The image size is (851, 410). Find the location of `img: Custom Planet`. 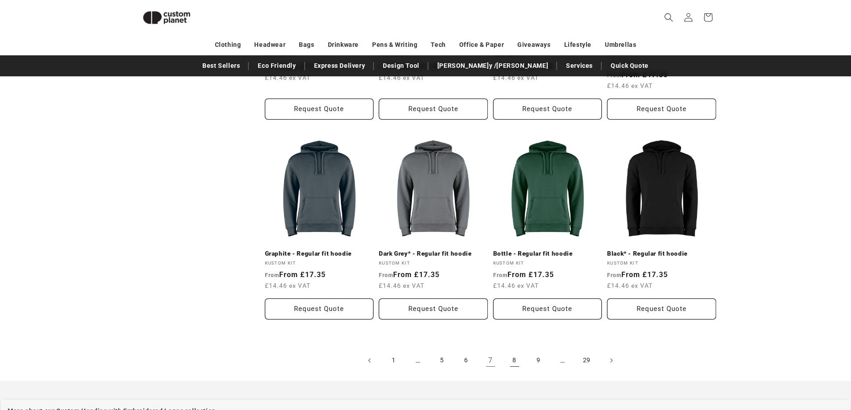

img: Custom Planet is located at coordinates (167, 17).